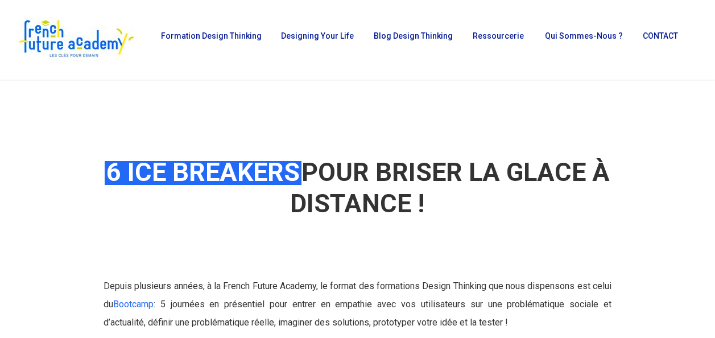 The height and width of the screenshot is (338, 715). Describe the element at coordinates (660, 40) in the screenshot. I see `a: CONTACT` at that location.